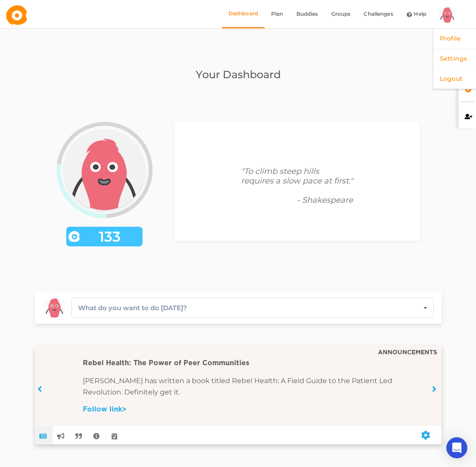 The height and width of the screenshot is (467, 476). I want to click on div: "To climb steep hills requires a slow pace at first.", so click(297, 185).